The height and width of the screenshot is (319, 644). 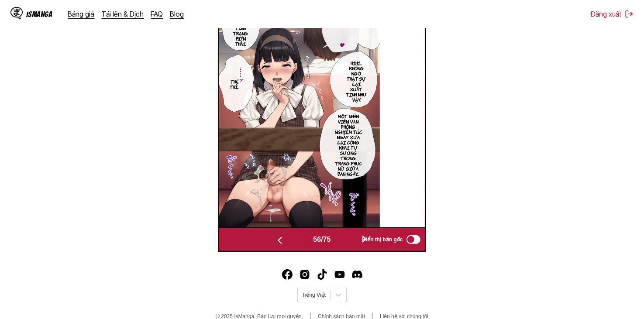 What do you see at coordinates (287, 274) in the screenshot?
I see `a: Facebook` at bounding box center [287, 274].